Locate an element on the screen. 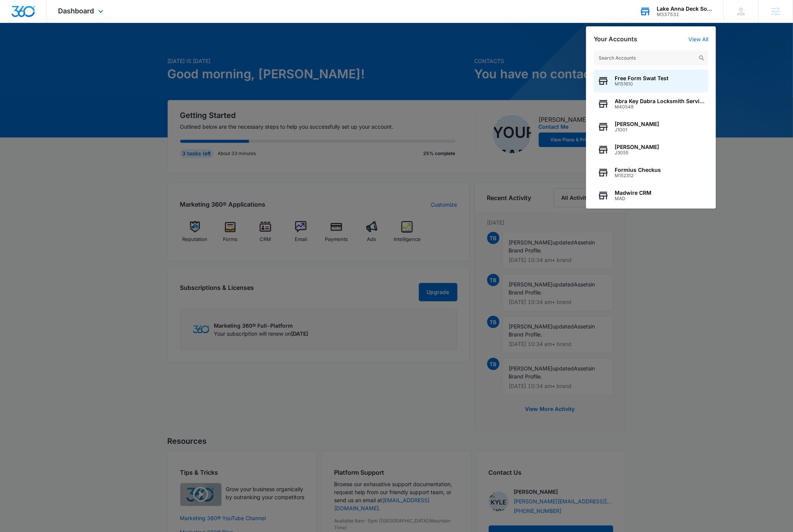  button: Formius CheckusM152312 is located at coordinates (651, 172).